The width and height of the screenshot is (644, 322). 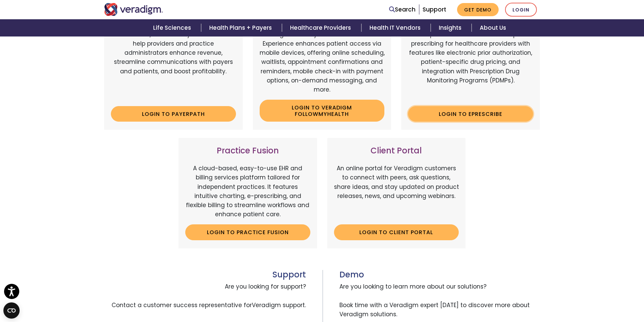 What do you see at coordinates (322, 28) in the screenshot?
I see `a: Healthcare Providers` at bounding box center [322, 28].